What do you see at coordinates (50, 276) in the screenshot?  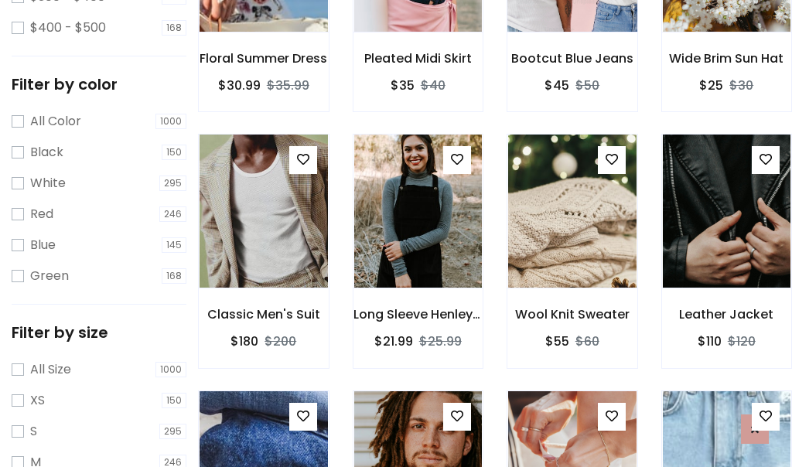 I see `label: Green` at bounding box center [50, 276].